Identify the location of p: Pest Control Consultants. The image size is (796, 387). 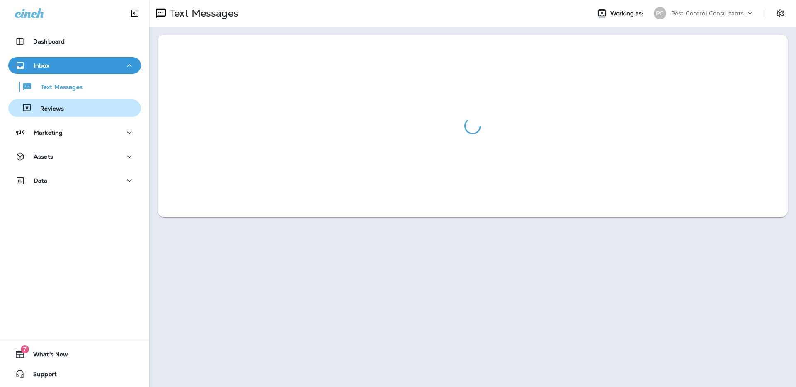
(707, 13).